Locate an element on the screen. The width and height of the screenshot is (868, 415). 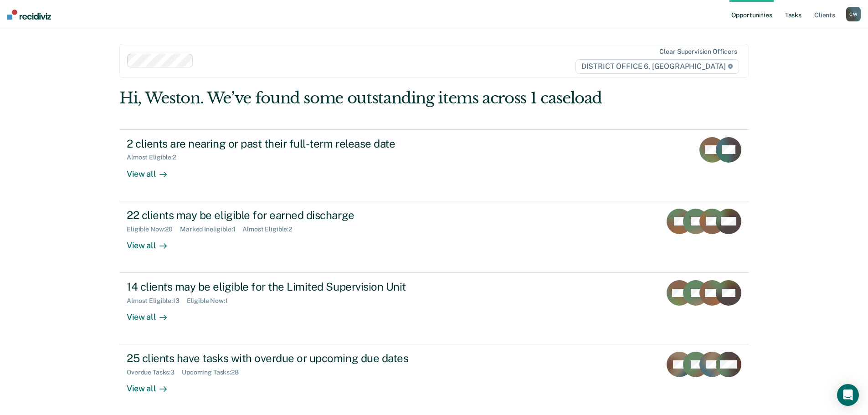
div: Almost Eligible : 13 is located at coordinates (157, 301).